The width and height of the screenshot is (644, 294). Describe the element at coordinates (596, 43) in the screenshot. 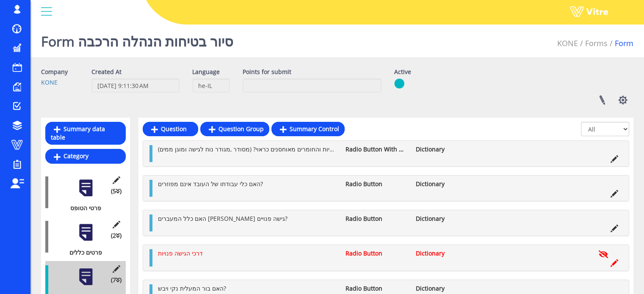

I see `a: Forms` at that location.